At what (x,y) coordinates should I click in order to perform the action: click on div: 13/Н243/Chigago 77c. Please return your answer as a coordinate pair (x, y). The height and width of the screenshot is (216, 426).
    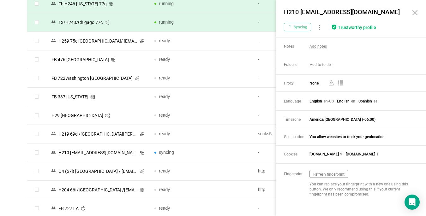
    Looking at the image, I should click on (80, 22).